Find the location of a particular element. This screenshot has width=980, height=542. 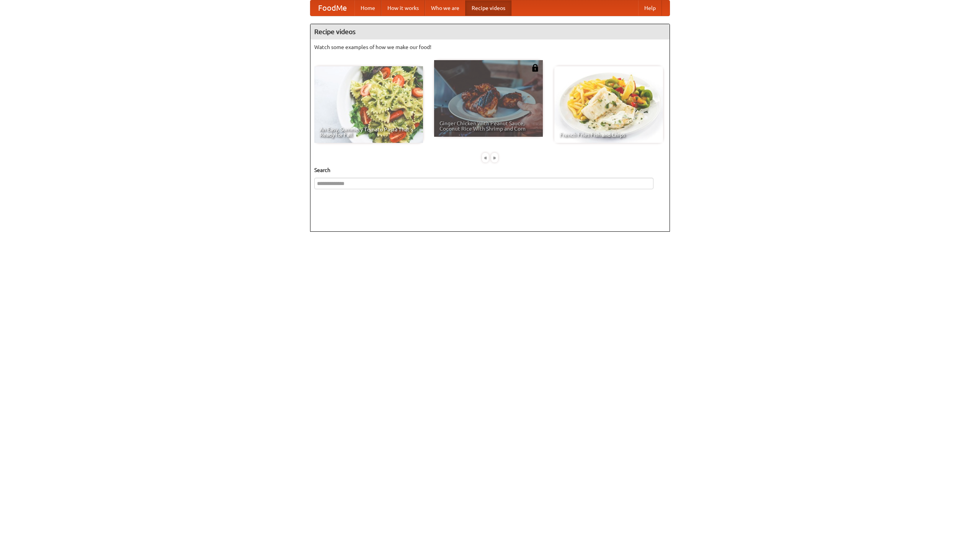

span: An Easy, Summery Tomato Pasta That's Ready for Fall is located at coordinates (369, 132).